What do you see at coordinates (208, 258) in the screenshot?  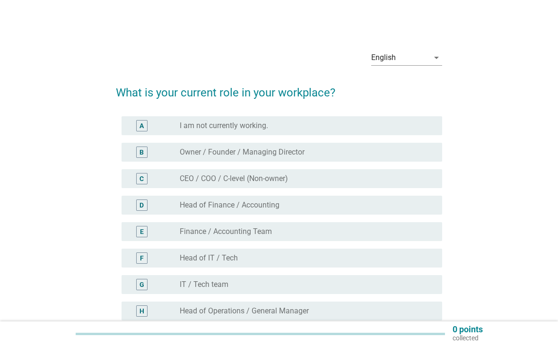 I see `label: Head of IT / Tech` at bounding box center [208, 258].